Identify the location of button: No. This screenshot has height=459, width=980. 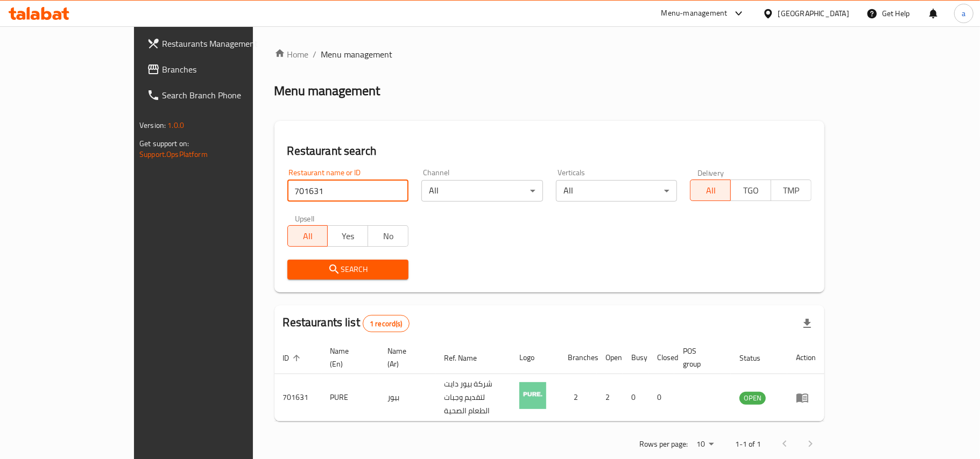
(388, 236).